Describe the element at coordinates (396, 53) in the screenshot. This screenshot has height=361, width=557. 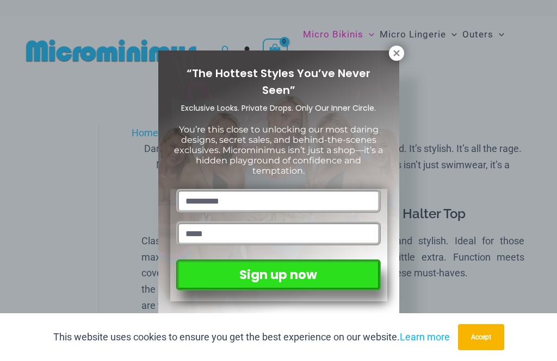
I see `button: Close` at that location.